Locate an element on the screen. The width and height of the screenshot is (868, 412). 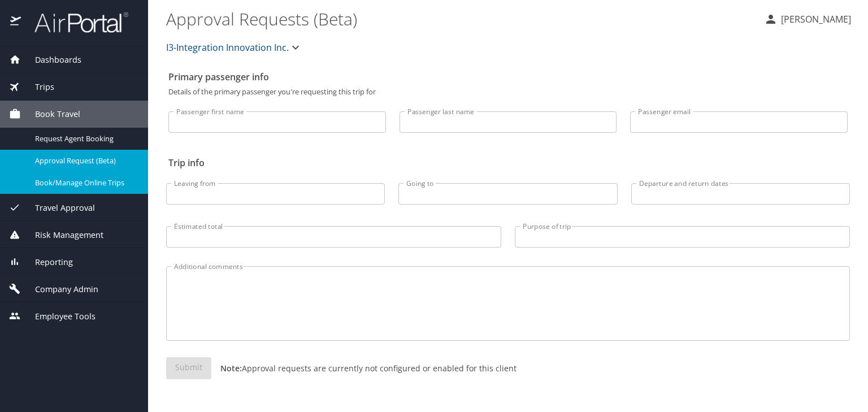
p: Details of the primary passenger you're requesting this trip for is located at coordinates (508, 91).